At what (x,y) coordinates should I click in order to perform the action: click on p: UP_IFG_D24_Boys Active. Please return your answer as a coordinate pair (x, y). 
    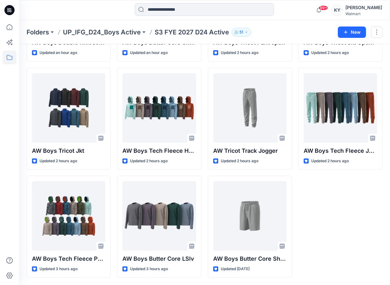
    Looking at the image, I should click on (102, 32).